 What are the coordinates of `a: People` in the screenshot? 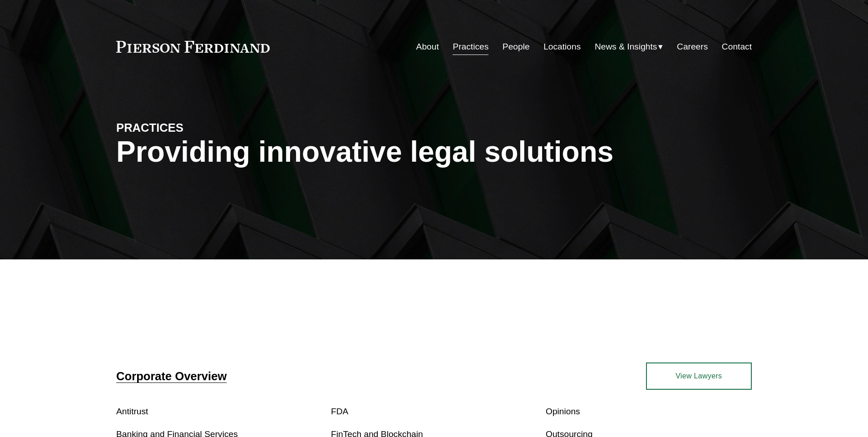 It's located at (516, 47).